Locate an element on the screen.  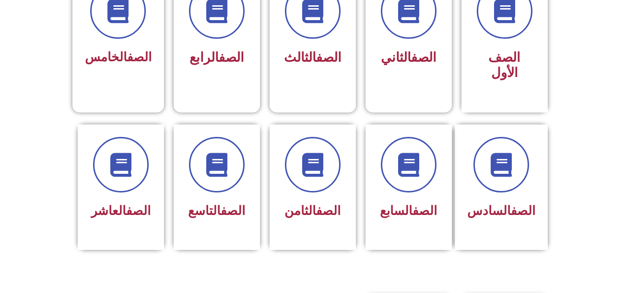
span: الخامس is located at coordinates (118, 57).